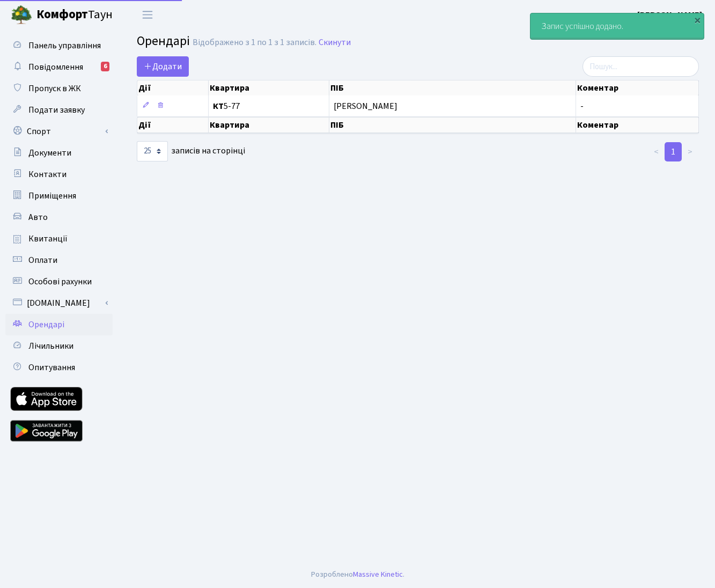 The image size is (715, 588). Describe the element at coordinates (162, 67) in the screenshot. I see `span: Додати` at that location.